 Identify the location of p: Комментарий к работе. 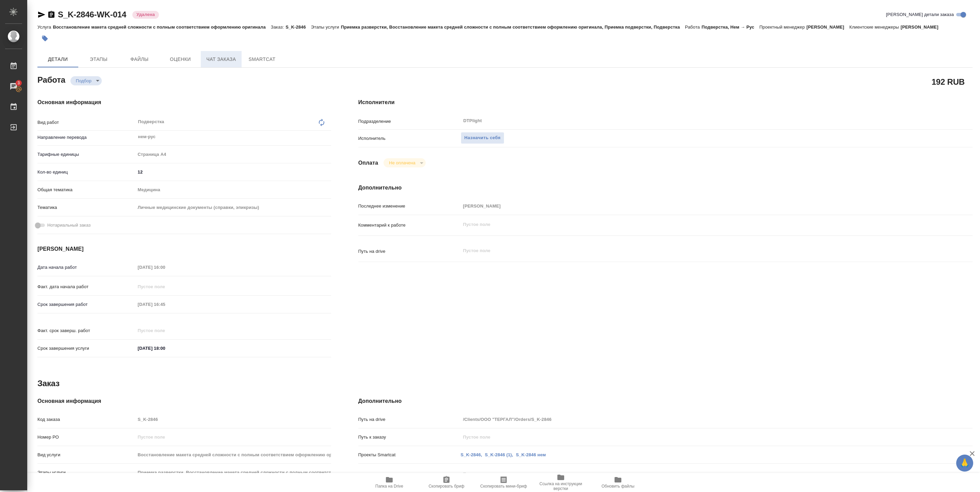
(409, 225).